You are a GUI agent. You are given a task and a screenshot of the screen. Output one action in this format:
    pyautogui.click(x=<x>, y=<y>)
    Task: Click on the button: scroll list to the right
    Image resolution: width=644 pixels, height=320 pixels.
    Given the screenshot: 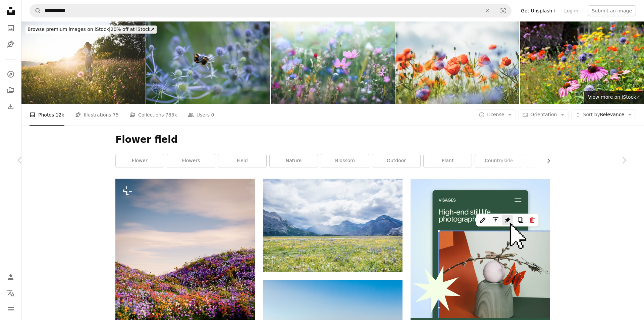 What is the action you would take?
    pyautogui.click(x=546, y=161)
    